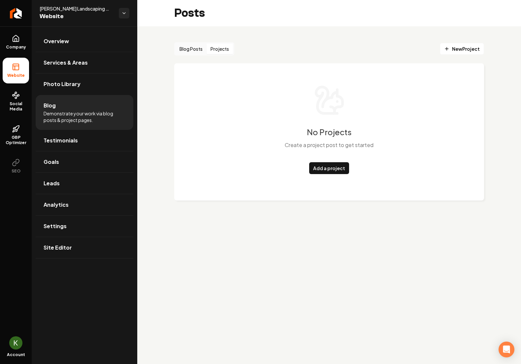 The width and height of the screenshot is (521, 364). Describe the element at coordinates (85, 248) in the screenshot. I see `a: Site Editor` at that location.